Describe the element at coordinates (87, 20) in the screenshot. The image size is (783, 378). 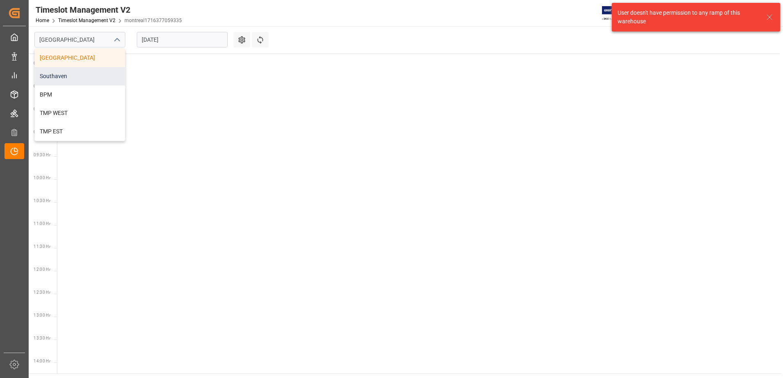
I see `a: Timeslot Management V2` at that location.